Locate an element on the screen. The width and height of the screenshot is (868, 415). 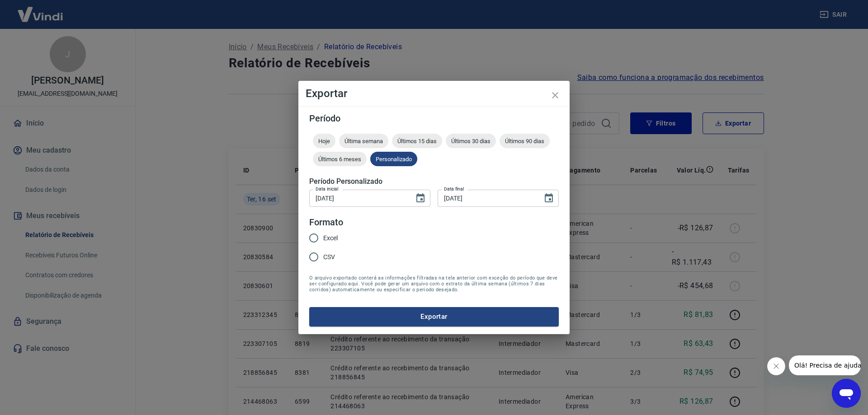
span: Hoje is located at coordinates (324, 141).